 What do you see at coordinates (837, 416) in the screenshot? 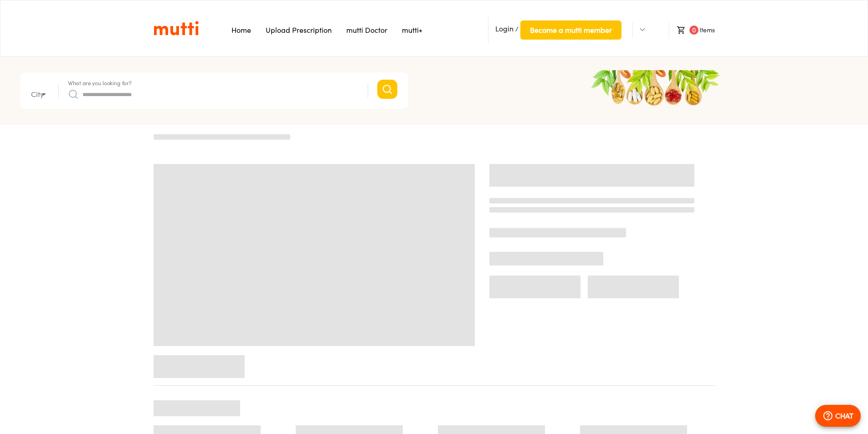
I see `button: CHAT` at bounding box center [837, 416].